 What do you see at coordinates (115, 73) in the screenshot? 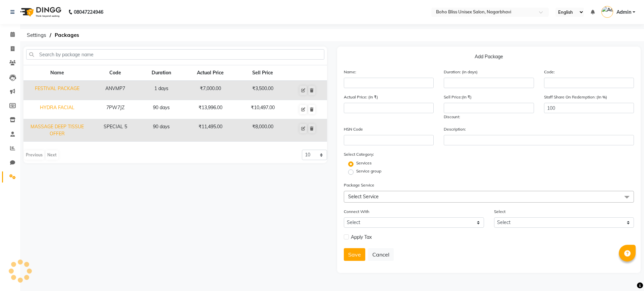
I see `th: Code` at bounding box center [115, 73].